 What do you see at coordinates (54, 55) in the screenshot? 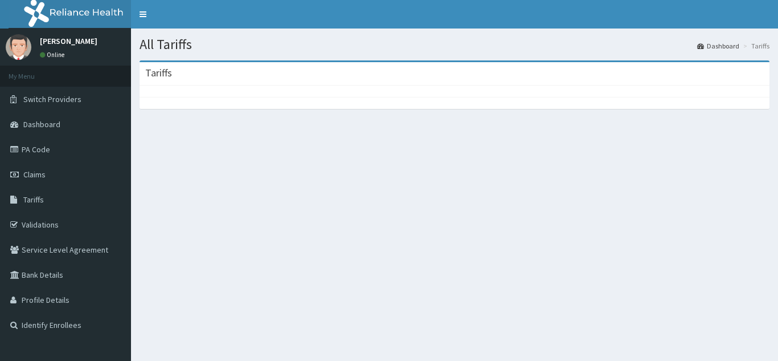
I see `a: Online` at bounding box center [54, 55].